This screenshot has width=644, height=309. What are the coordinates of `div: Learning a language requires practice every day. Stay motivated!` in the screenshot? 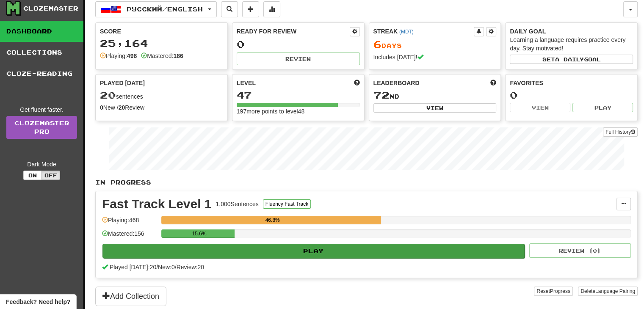 It's located at (571, 44).